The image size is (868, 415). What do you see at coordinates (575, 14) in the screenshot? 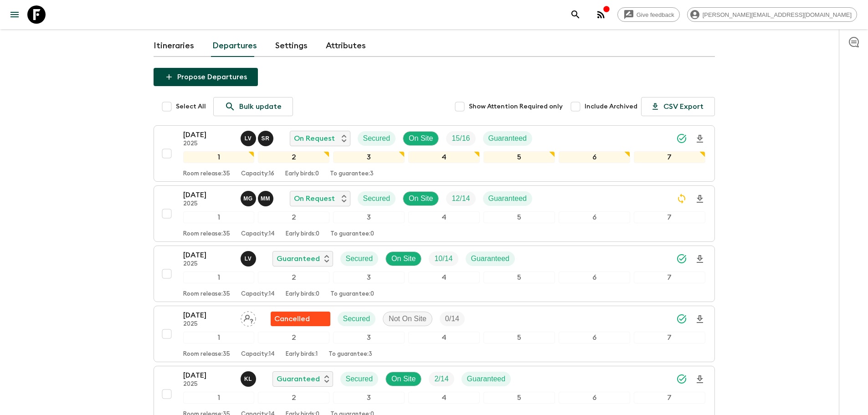
I see `button: search adventures` at bounding box center [575, 14].